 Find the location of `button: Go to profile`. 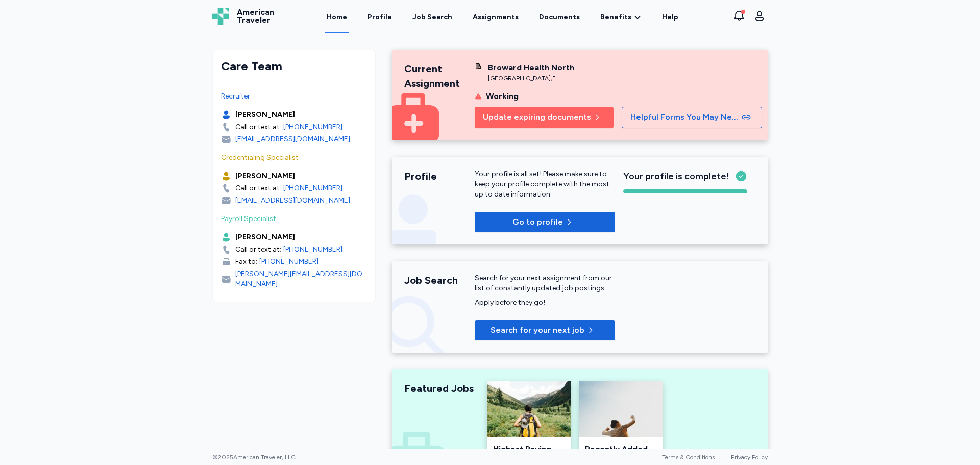

button: Go to profile is located at coordinates (545, 222).